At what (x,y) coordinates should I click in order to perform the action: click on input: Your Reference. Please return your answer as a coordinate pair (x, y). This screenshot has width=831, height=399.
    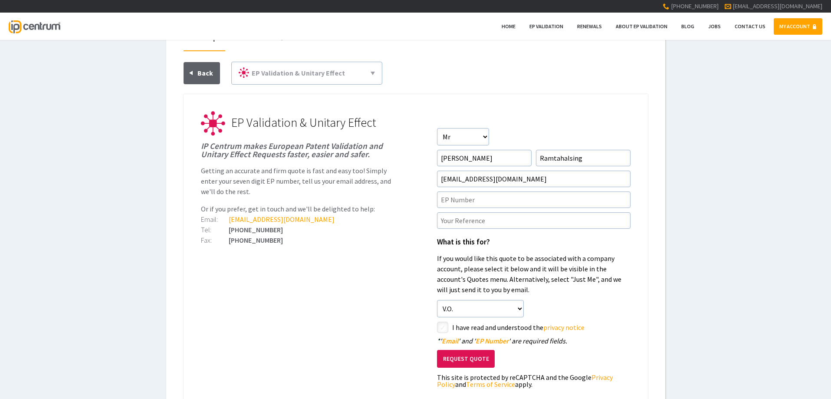
    Looking at the image, I should click on (534, 220).